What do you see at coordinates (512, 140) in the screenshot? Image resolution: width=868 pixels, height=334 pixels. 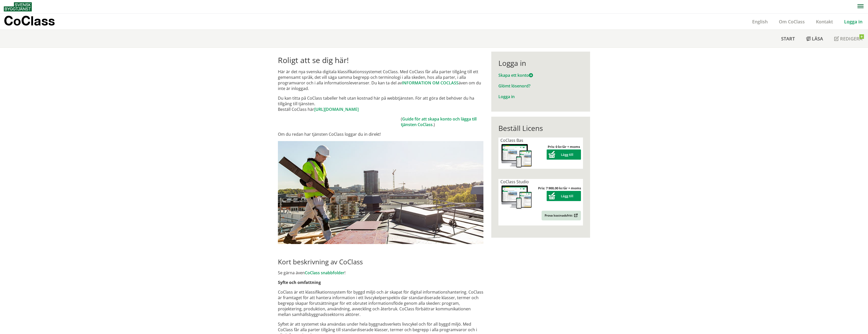 I see `span: CoClass Bas` at bounding box center [512, 140].